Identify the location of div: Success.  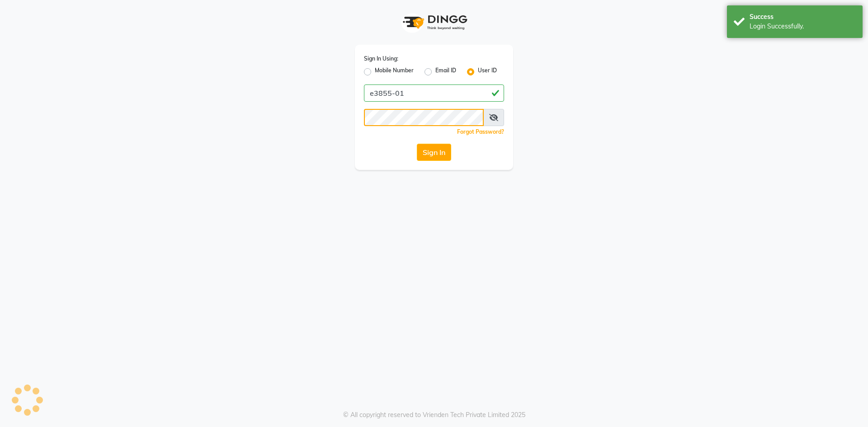
(802, 17).